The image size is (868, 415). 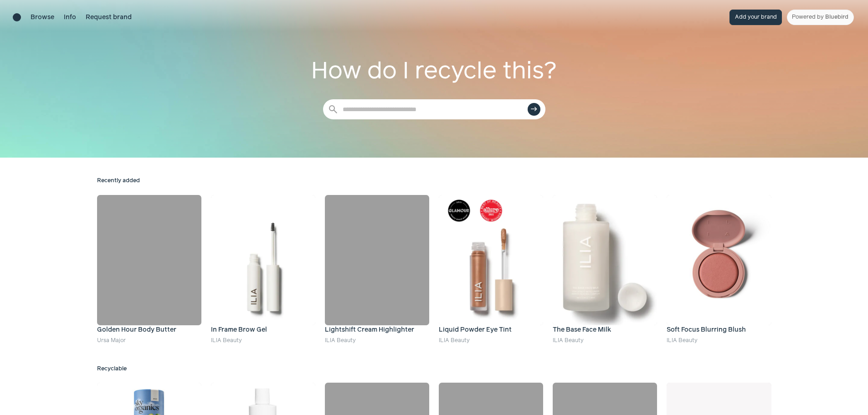 I want to click on h2: Recyclable, so click(x=435, y=369).